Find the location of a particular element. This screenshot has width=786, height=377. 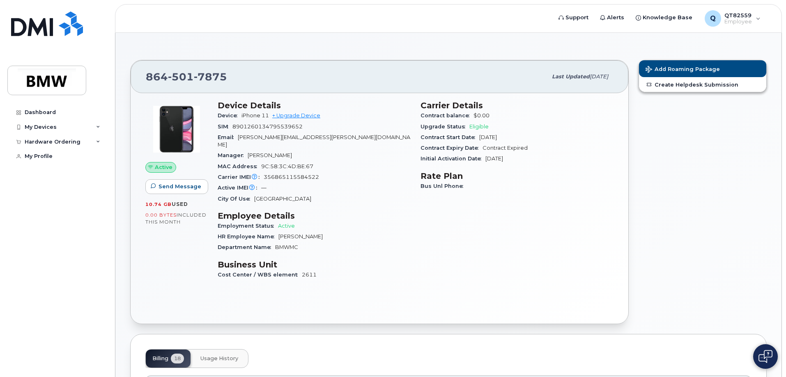

span: Add Roaming Package is located at coordinates (682, 70).